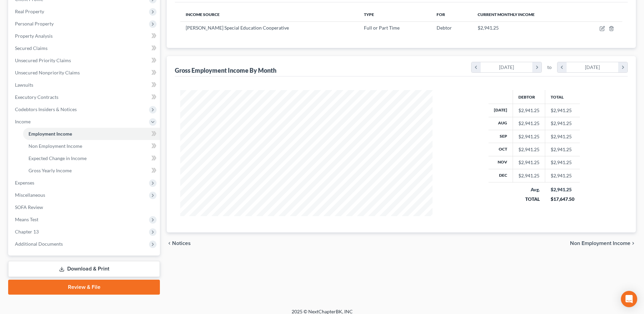  I want to click on a: Secured Claims, so click(85, 48).